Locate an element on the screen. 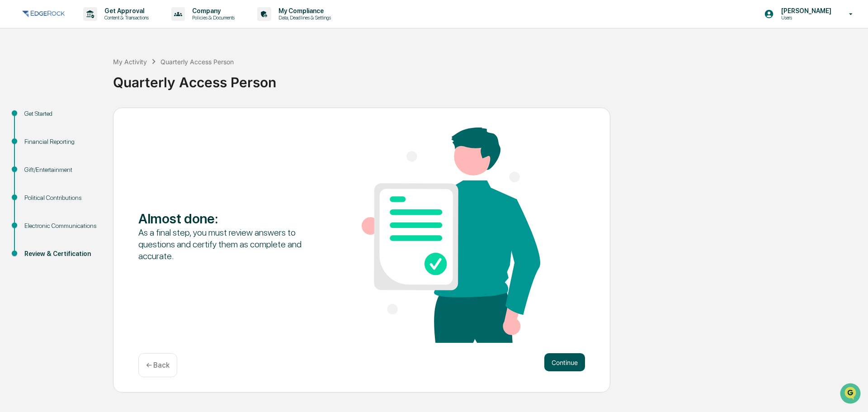 The height and width of the screenshot is (412, 868). a: 🖐️Preclearance is located at coordinates (34, 118).